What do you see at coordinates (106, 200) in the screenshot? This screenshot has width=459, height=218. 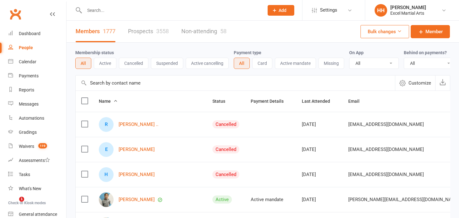 I see `img: Sonny` at bounding box center [106, 200].